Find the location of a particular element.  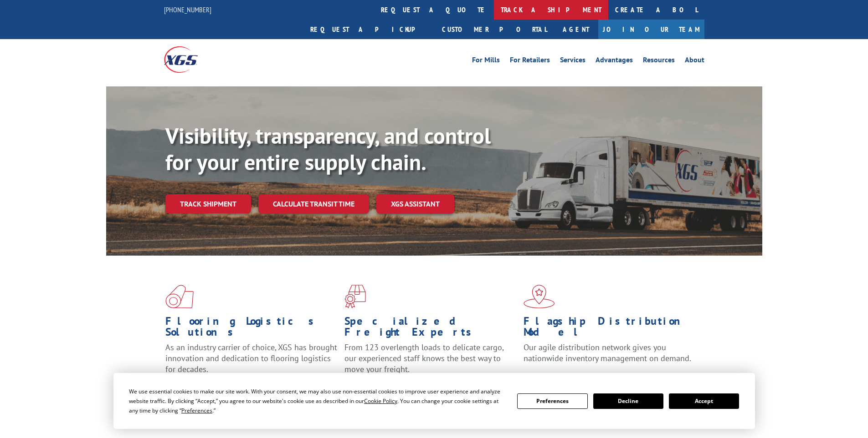

a: Learn More > is located at coordinates (580, 377).